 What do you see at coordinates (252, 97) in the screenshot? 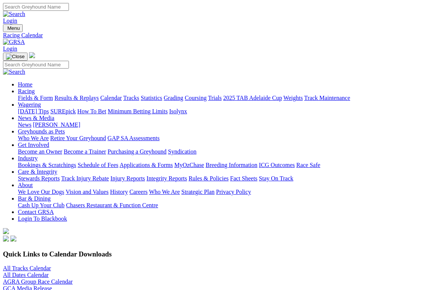
I see `a: 2025 TAB Adelaide Cup` at bounding box center [252, 97].